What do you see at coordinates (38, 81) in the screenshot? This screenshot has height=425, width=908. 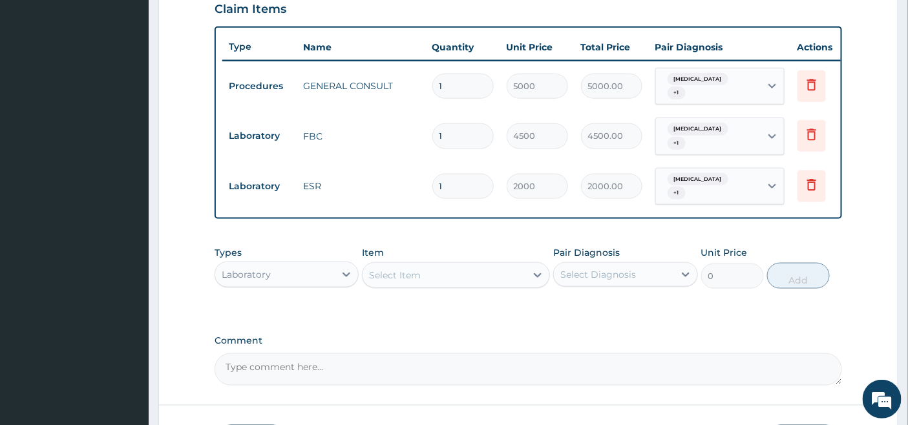 I see `img: d_794563401_company_1708531726252_794563401` at bounding box center [38, 81].